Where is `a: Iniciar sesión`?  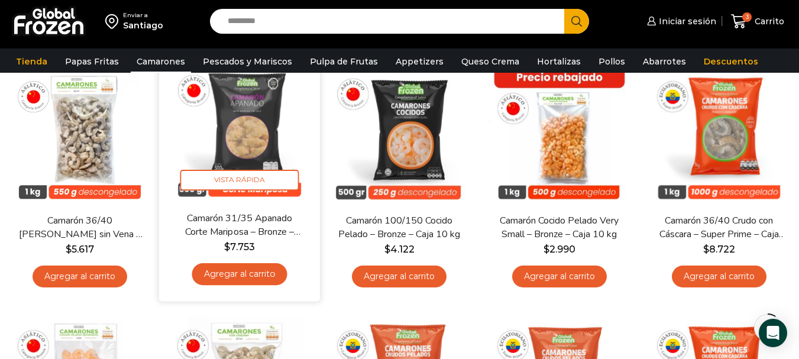
a: Iniciar sesión is located at coordinates (680, 21).